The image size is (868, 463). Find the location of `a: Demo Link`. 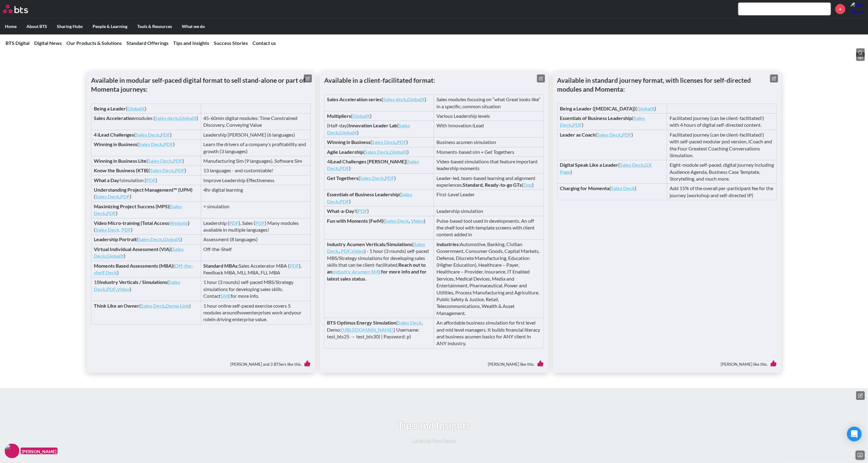

a: Demo Link is located at coordinates (178, 306).